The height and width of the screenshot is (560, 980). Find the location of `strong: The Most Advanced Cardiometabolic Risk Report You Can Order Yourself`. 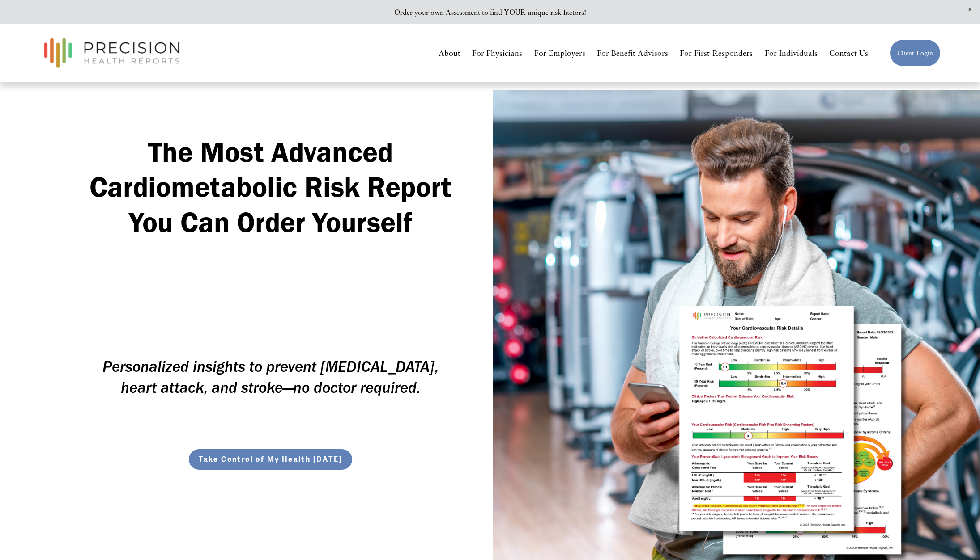

strong: The Most Advanced Cardiometabolic Risk Report You Can Order Yourself is located at coordinates (274, 187).